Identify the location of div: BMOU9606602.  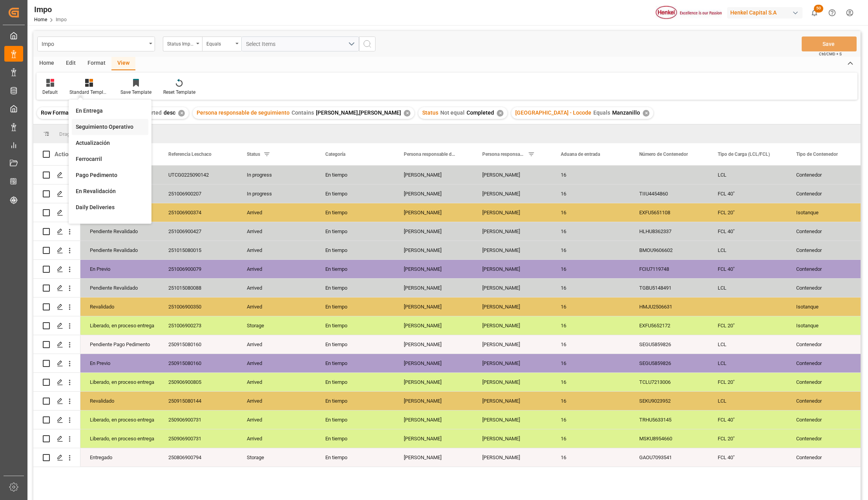
(669, 250).